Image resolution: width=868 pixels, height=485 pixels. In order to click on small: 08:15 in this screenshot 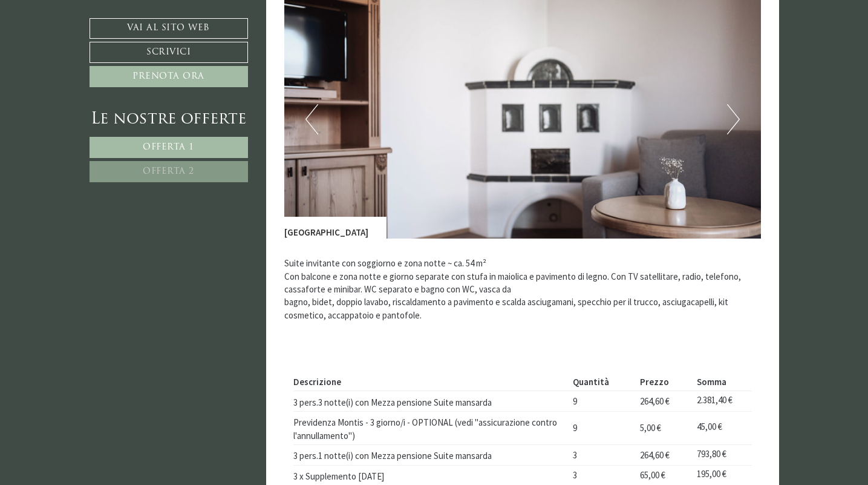, I will do `click(89, 60)`.